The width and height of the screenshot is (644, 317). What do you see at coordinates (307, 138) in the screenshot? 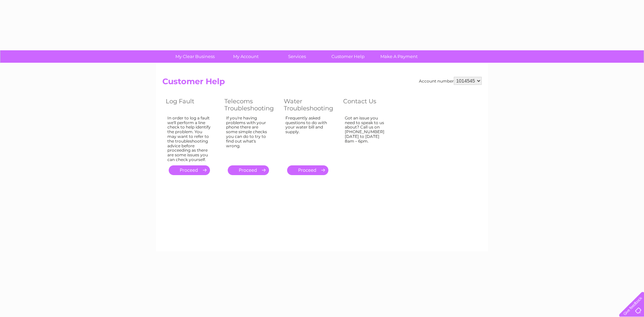
I see `div: Frequently asked questions to do with your water bill and supply.` at bounding box center [307, 138].